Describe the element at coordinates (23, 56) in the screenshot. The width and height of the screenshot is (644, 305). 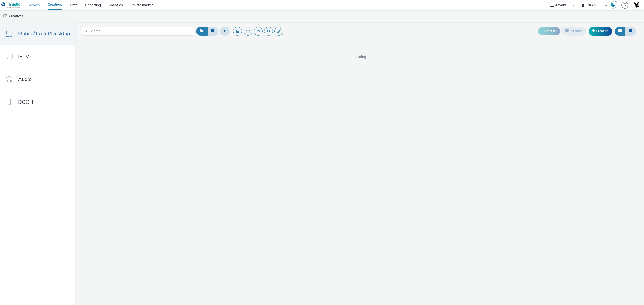
I see `span: IPTV` at that location.